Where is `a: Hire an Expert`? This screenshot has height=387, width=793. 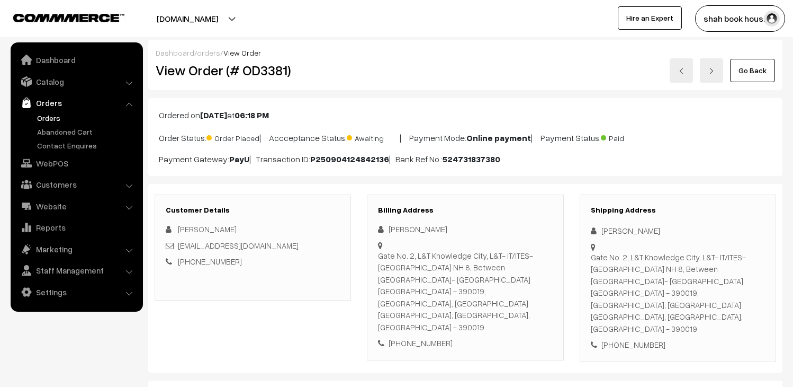 a: Hire an Expert is located at coordinates (650, 18).